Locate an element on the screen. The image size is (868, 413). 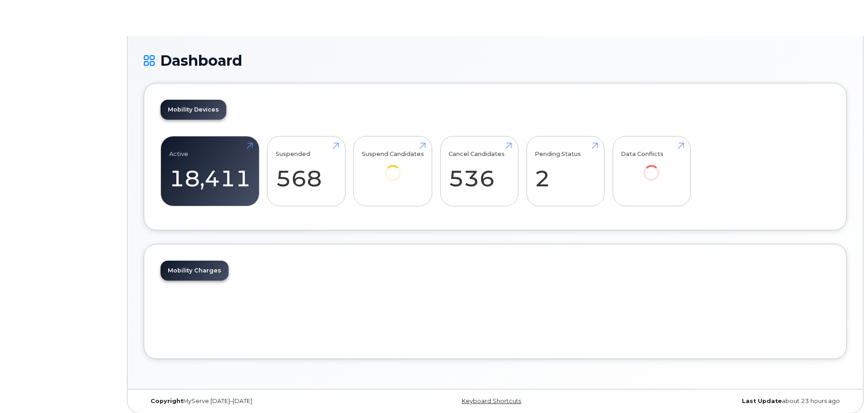
div: about 23 hours ago is located at coordinates (729, 401).